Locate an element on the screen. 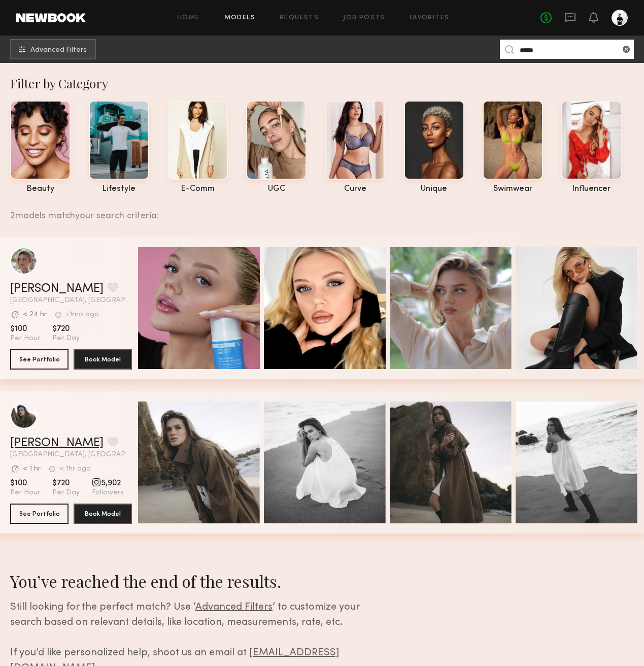  a: Models is located at coordinates (240, 18).